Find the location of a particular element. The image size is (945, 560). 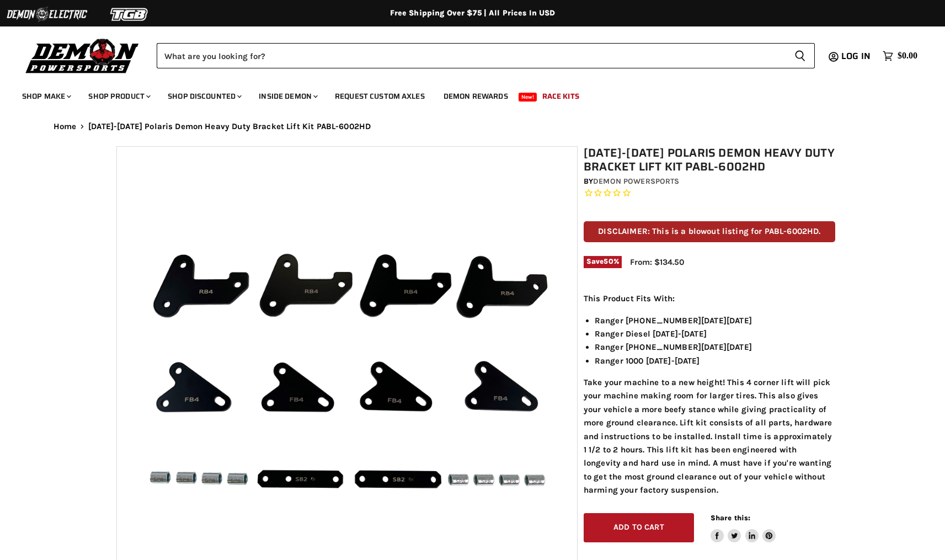

span: $0.00 is located at coordinates (908, 55).